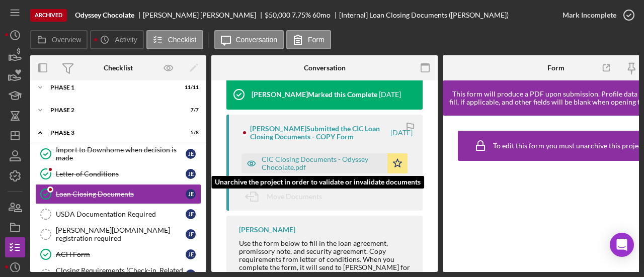 The image size is (644, 277). What do you see at coordinates (118, 194) in the screenshot?
I see `a: Loan Closing DocumentsJE` at bounding box center [118, 194].